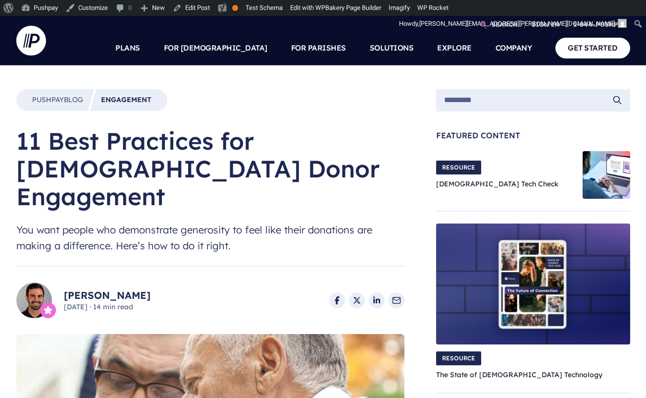  Describe the element at coordinates (48, 100) in the screenshot. I see `span: Pushpay` at that location.